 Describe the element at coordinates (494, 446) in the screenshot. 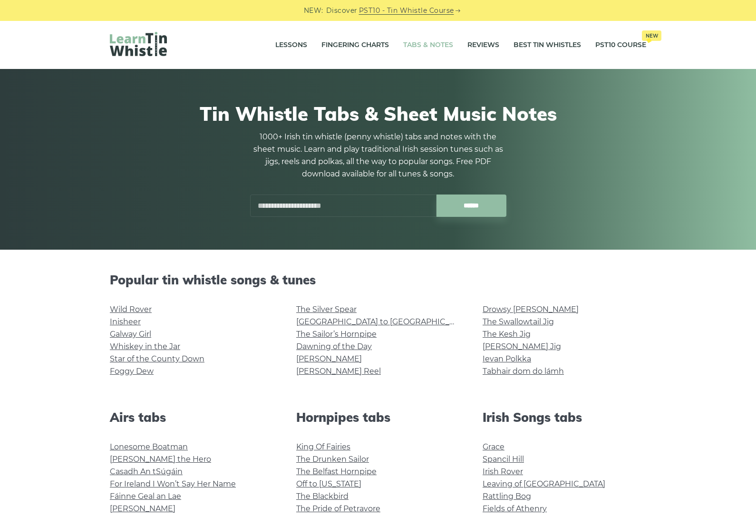

I see `a: Grace` at that location.